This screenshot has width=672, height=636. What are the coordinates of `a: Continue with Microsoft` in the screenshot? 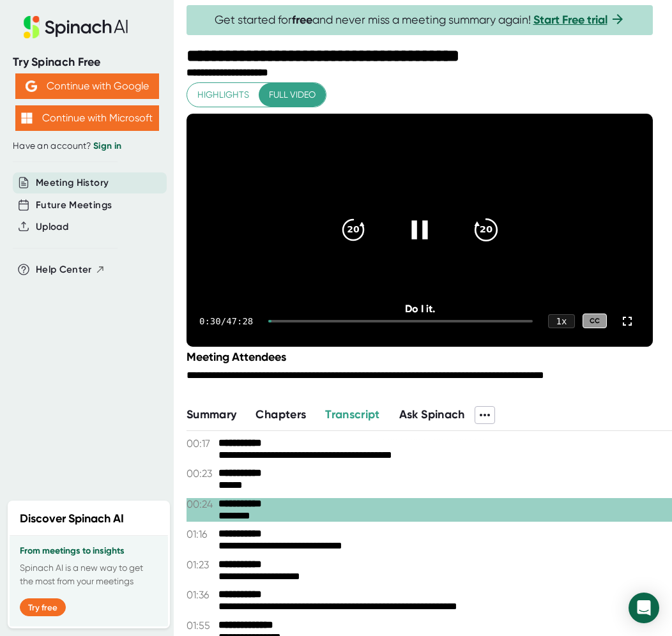 It's located at (87, 118).